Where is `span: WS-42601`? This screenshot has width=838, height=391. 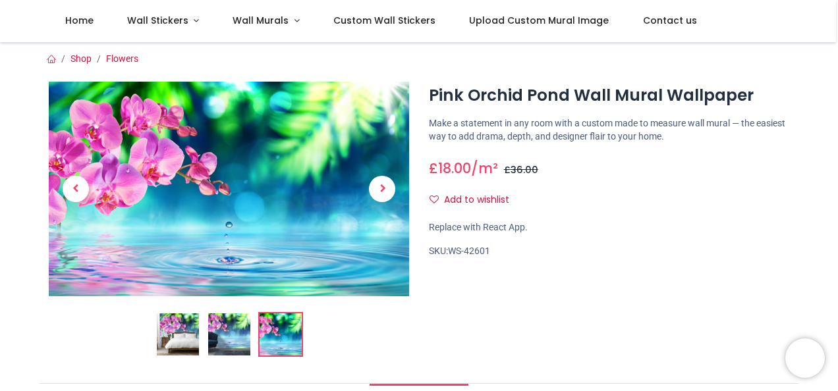
span: WS-42601 is located at coordinates (469, 251).